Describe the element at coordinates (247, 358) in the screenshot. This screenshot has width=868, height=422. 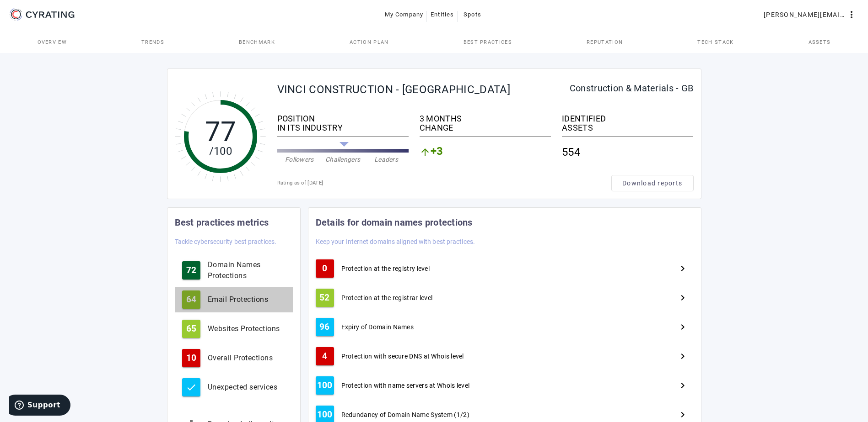
I see `div: Overall Protections` at that location.